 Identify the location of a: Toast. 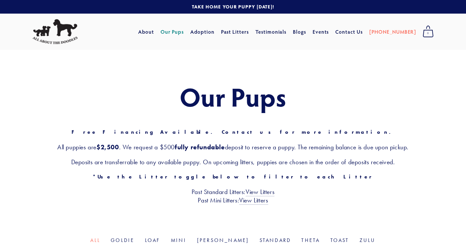
(340, 240).